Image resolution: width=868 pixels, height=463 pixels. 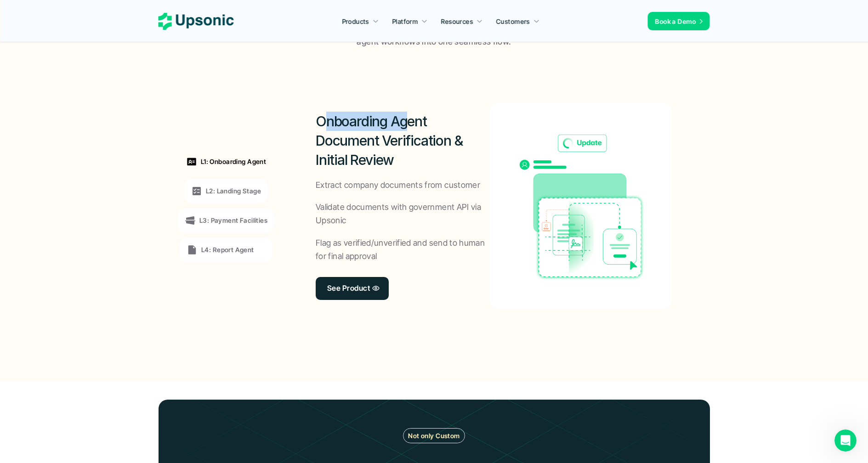 What do you see at coordinates (402, 250) in the screenshot?
I see `p: Flag as verified/unverified and send to human for final approval` at bounding box center [402, 250].